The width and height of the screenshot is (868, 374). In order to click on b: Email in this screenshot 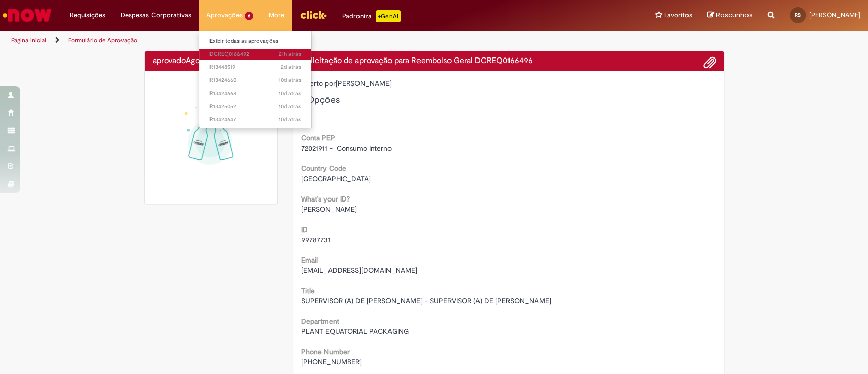, I will do `click(309, 260)`.